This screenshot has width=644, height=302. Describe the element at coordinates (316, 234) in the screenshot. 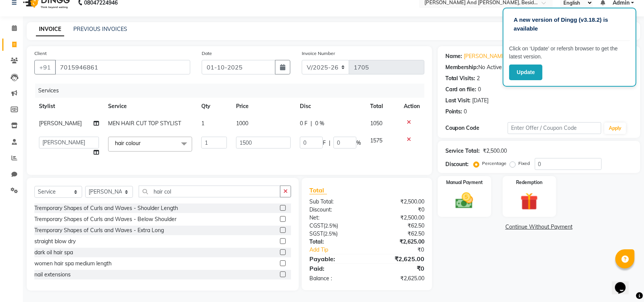

I see `span: SGST` at that location.